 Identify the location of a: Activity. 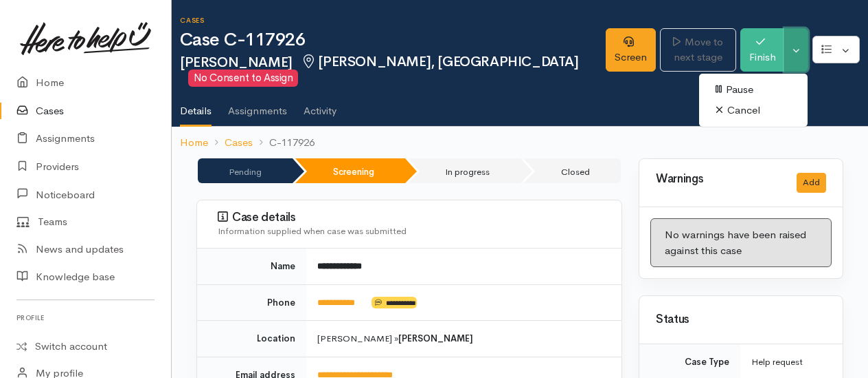
(320, 106).